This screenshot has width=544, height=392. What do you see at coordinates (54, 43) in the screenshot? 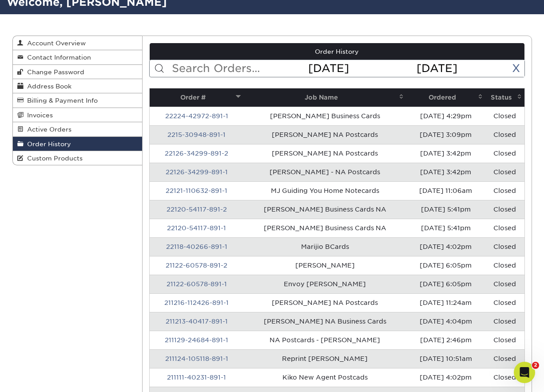
I see `span: Account Overview` at bounding box center [54, 43].